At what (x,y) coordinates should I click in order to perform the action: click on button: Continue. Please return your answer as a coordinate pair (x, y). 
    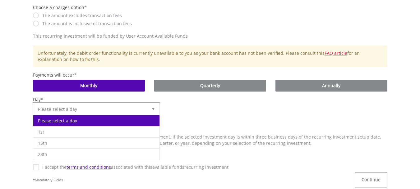
    Looking at the image, I should click on (371, 179).